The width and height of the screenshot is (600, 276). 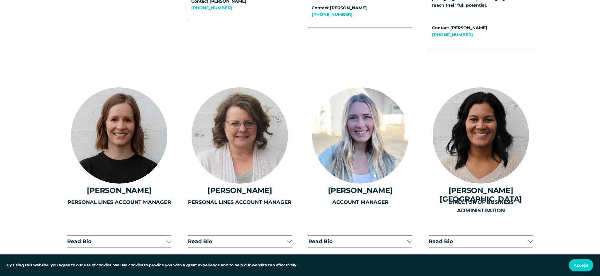 I want to click on button: Read Bio, so click(x=480, y=241).